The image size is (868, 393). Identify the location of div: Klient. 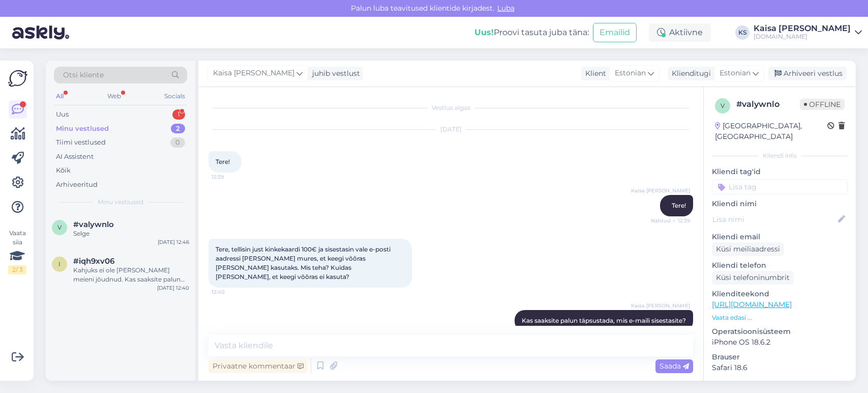
(594, 73).